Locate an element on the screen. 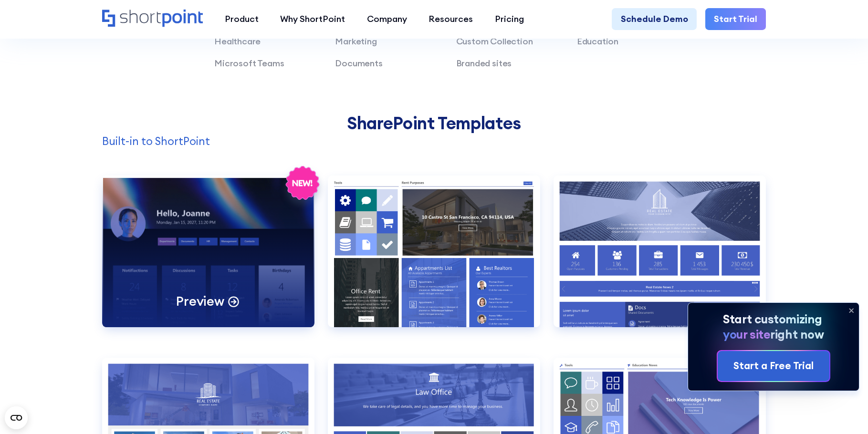  a: Branded sites is located at coordinates (484, 63).